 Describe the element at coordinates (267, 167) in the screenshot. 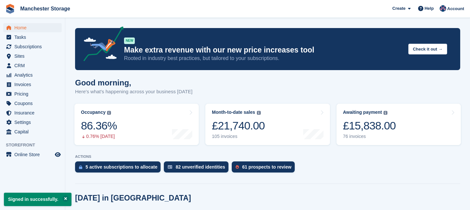

I see `div: 61 prospects to review` at that location.